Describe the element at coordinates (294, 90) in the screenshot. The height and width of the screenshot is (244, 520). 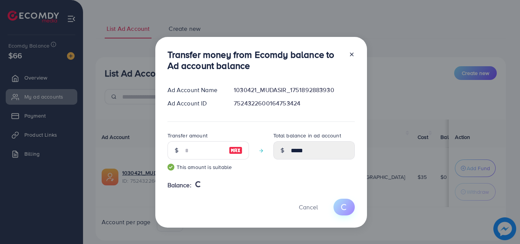
I see `div: 1030421_MUDASIR_1751892883930` at that location.